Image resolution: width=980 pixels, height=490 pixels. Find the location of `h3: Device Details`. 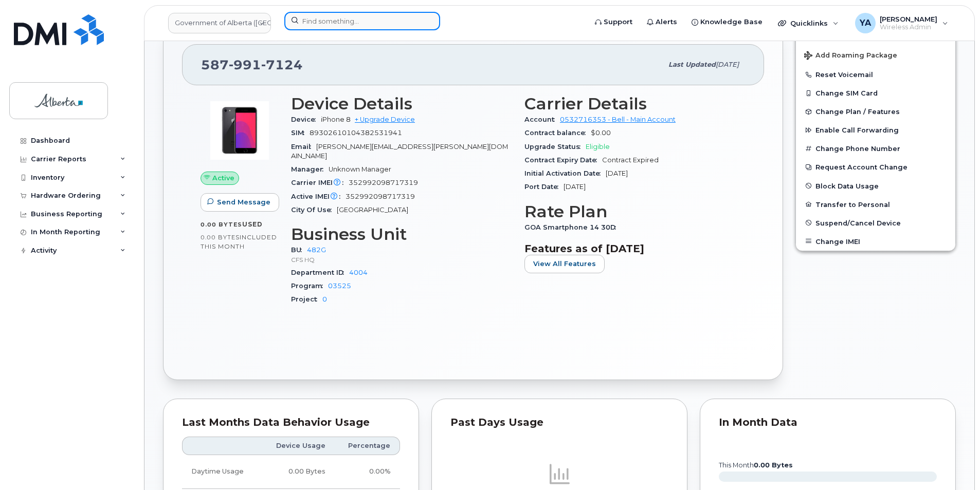

h3: Device Details is located at coordinates (401, 104).